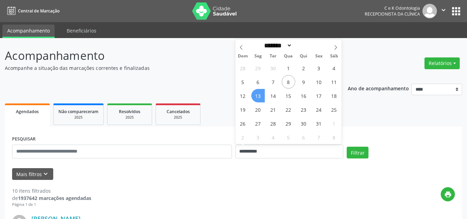 This screenshot has width=467, height=219. I want to click on span: Outubro 29, 2025, so click(288, 123).